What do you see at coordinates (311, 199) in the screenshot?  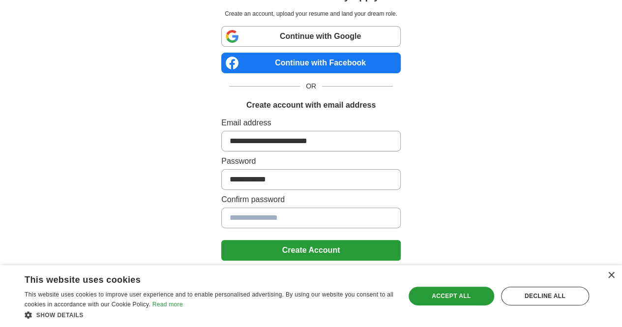 I see `label: Confirm password` at bounding box center [311, 199].